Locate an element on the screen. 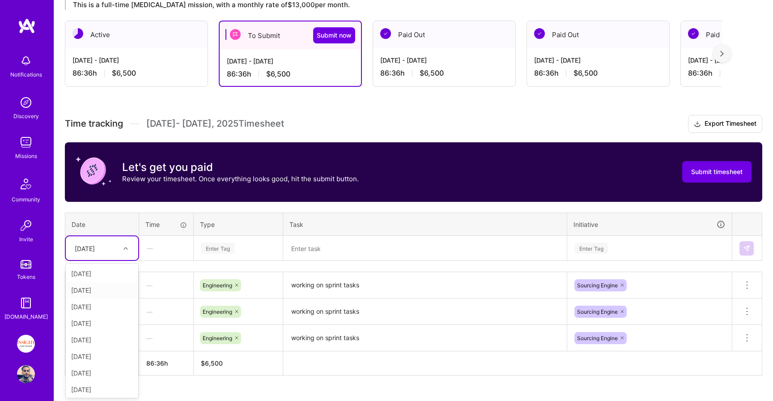 The image size is (773, 401). div: Invite is located at coordinates (26, 239).